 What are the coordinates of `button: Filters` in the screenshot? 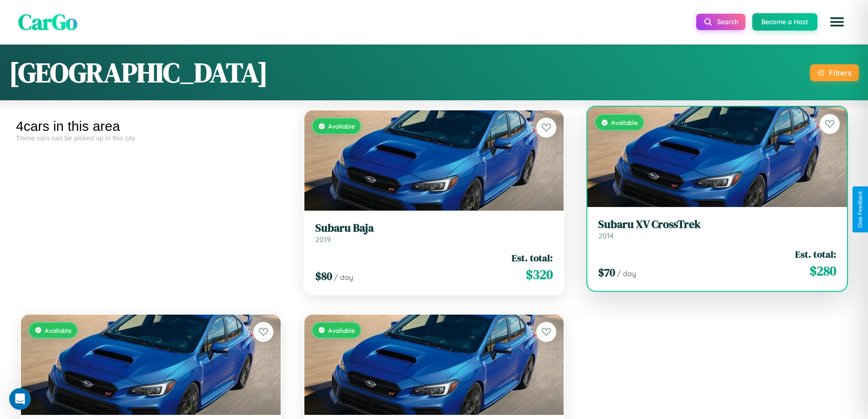 It's located at (834, 73).